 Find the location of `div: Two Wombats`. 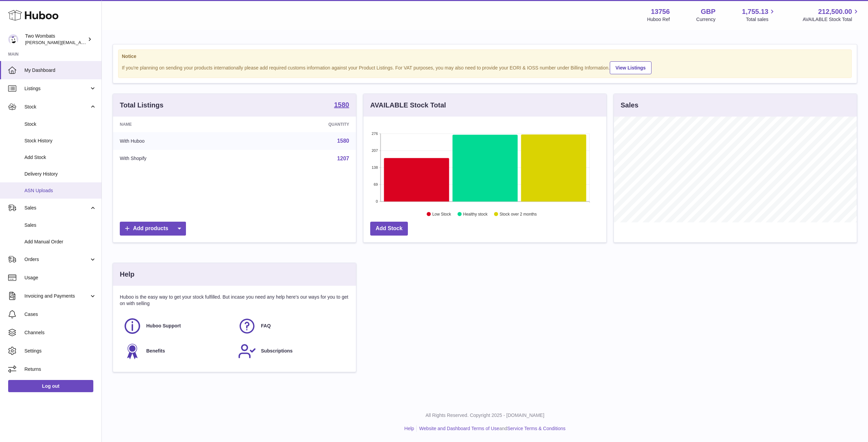

div: Two Wombats is located at coordinates (56, 39).